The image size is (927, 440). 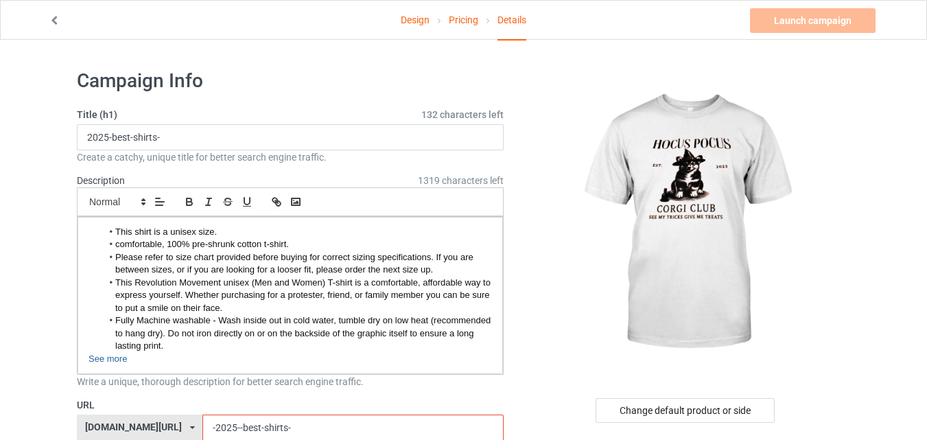 What do you see at coordinates (101, 180) in the screenshot?
I see `label: Description` at bounding box center [101, 180].